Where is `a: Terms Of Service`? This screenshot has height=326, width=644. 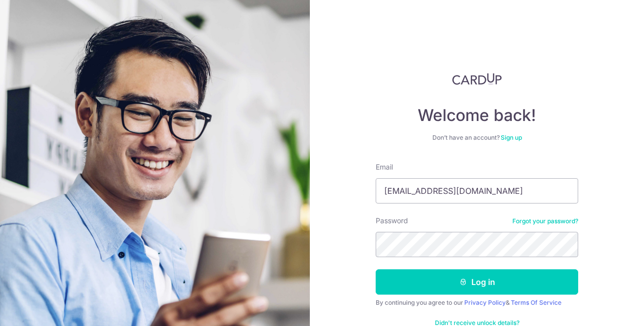
a: Terms Of Service is located at coordinates (537, 303).